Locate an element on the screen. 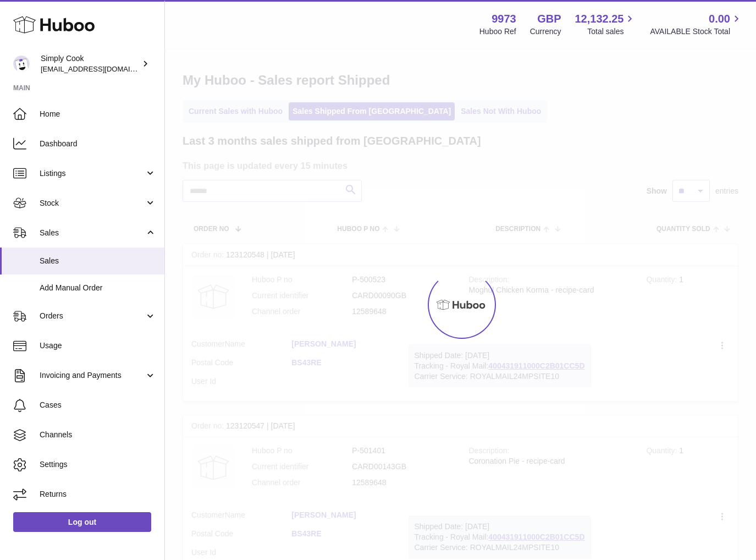 The image size is (756, 560). span: Usage is located at coordinates (98, 346).